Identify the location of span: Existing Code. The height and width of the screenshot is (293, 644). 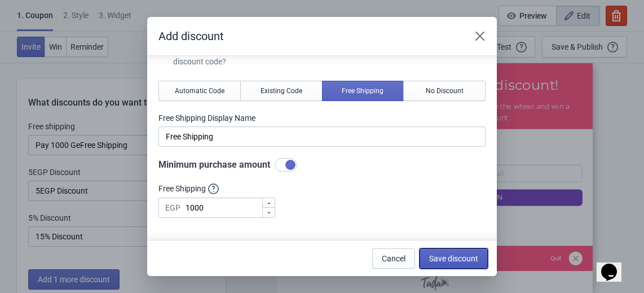
(282, 91).